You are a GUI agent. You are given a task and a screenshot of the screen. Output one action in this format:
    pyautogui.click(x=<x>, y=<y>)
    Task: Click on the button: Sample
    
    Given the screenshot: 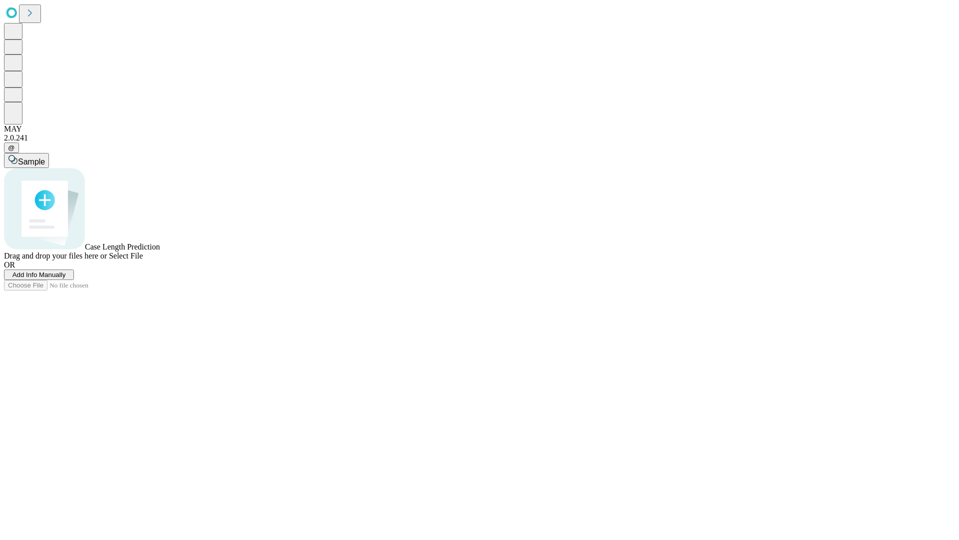 What is the action you would take?
    pyautogui.click(x=26, y=160)
    